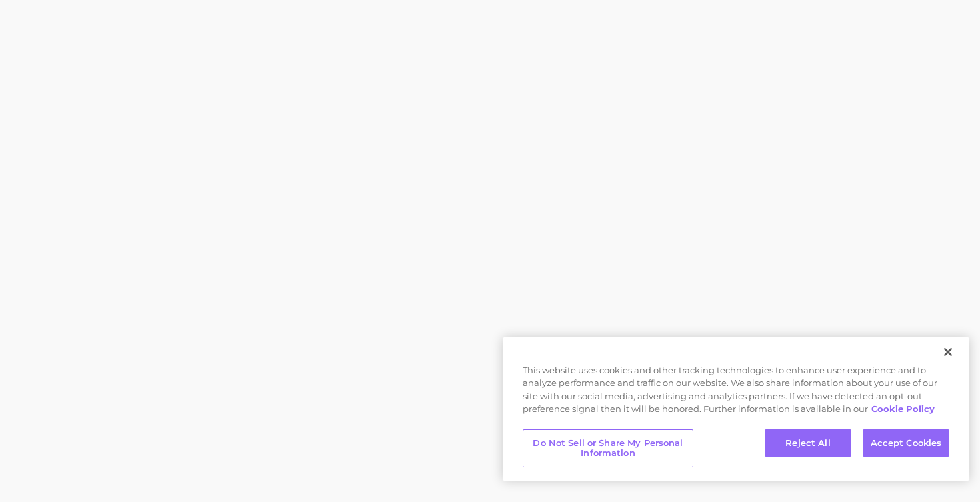 This screenshot has width=980, height=502. I want to click on button: Close, so click(948, 352).